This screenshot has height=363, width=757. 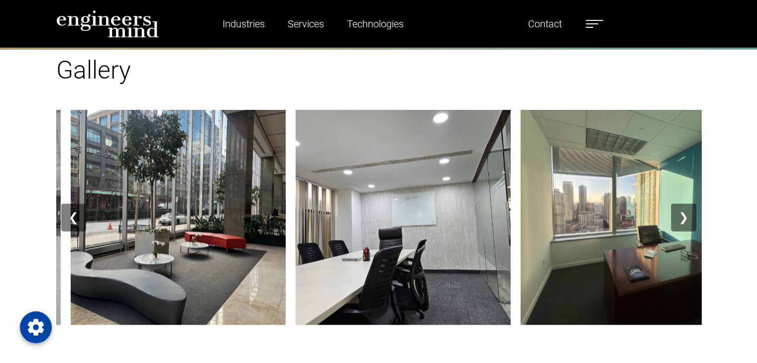 I want to click on a: Services, so click(x=306, y=24).